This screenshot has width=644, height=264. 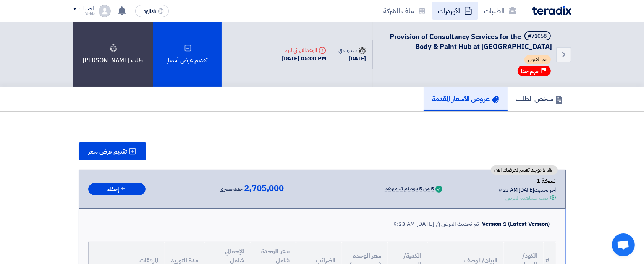 I want to click on div: 5 من 5 بنود تم تسعيرهم, so click(x=409, y=189).